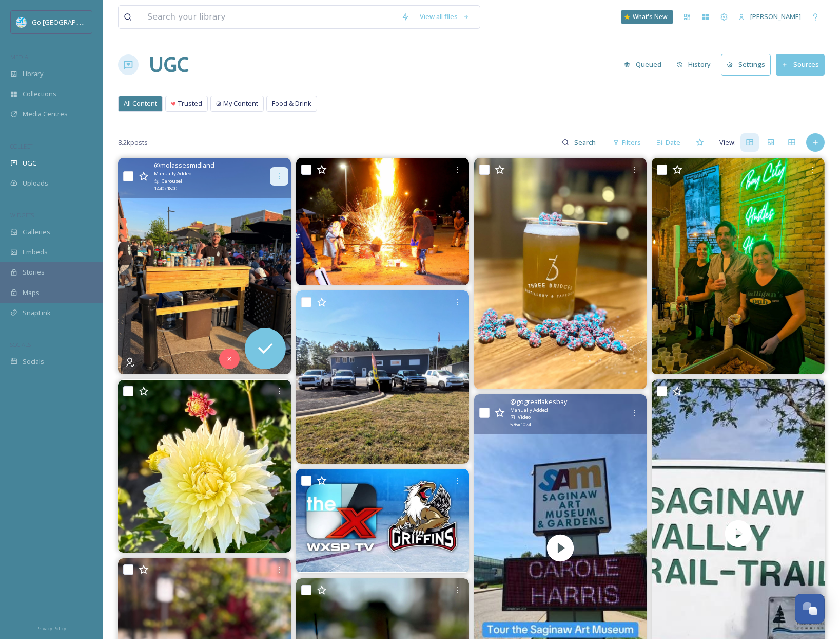 This screenshot has height=639, width=840. Describe the element at coordinates (190, 103) in the screenshot. I see `span: Trusted` at that location.